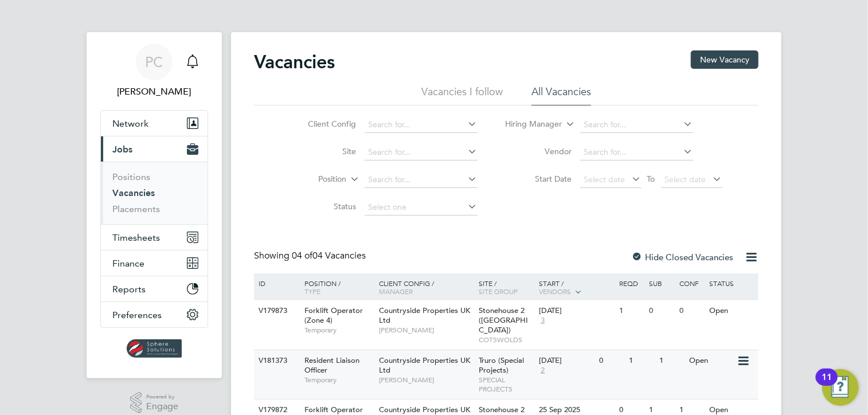 The height and width of the screenshot is (415, 868). I want to click on span: PC, so click(155, 62).